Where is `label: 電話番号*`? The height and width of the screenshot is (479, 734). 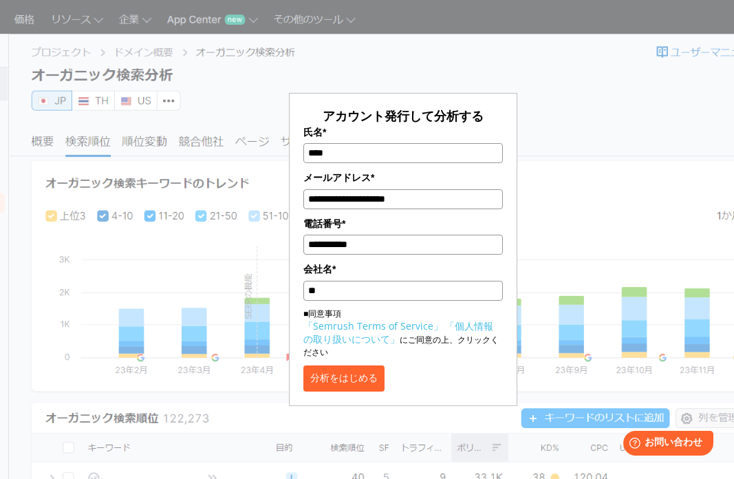
label: 電話番号* is located at coordinates (403, 224).